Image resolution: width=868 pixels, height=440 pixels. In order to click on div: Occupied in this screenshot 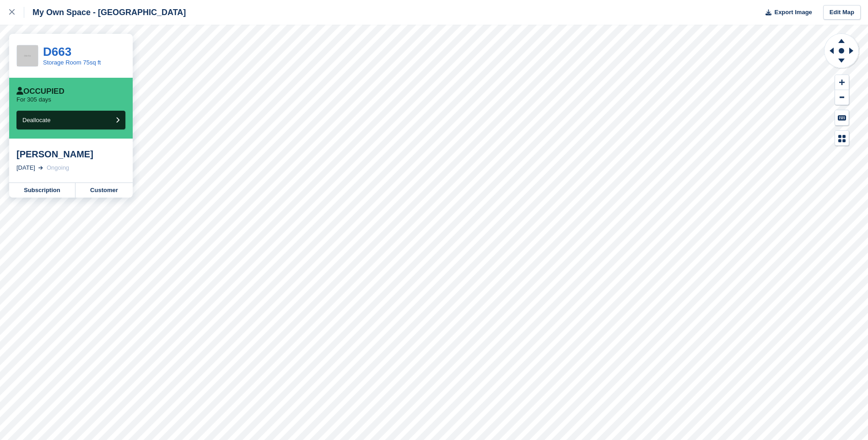, I will do `click(40, 91)`.